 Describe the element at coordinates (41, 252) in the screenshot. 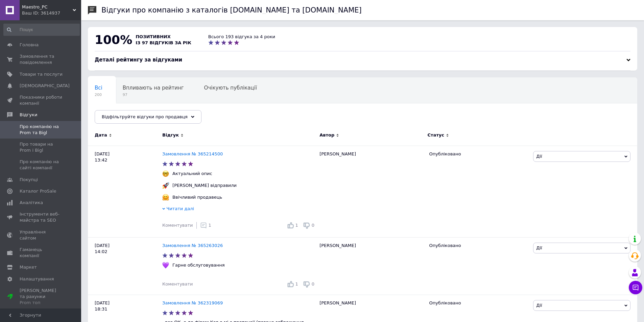

I see `span: Гаманець компанії` at that location.